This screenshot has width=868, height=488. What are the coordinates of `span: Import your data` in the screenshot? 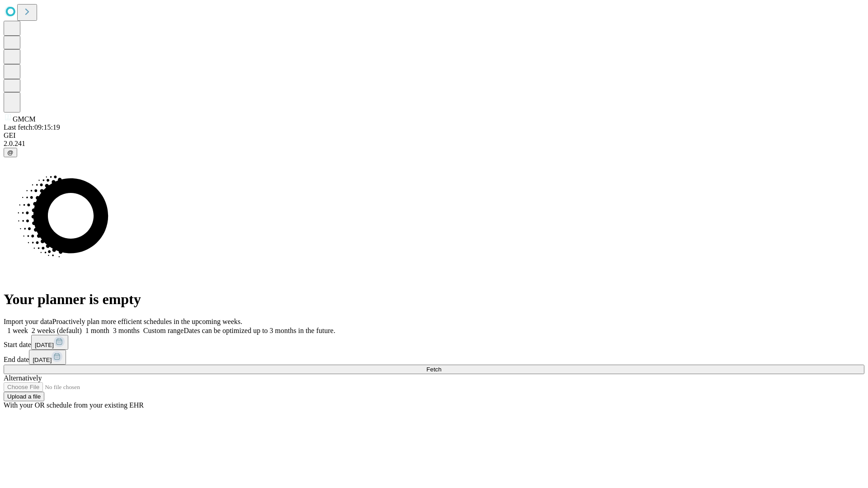 It's located at (28, 321).